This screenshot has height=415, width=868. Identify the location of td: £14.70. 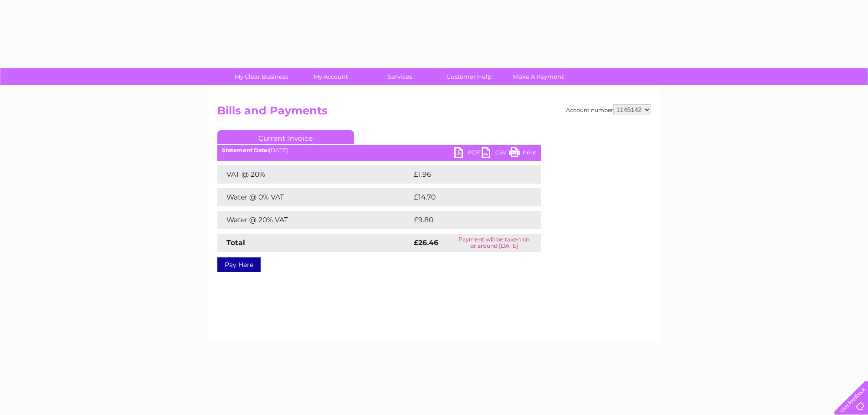
(467, 197).